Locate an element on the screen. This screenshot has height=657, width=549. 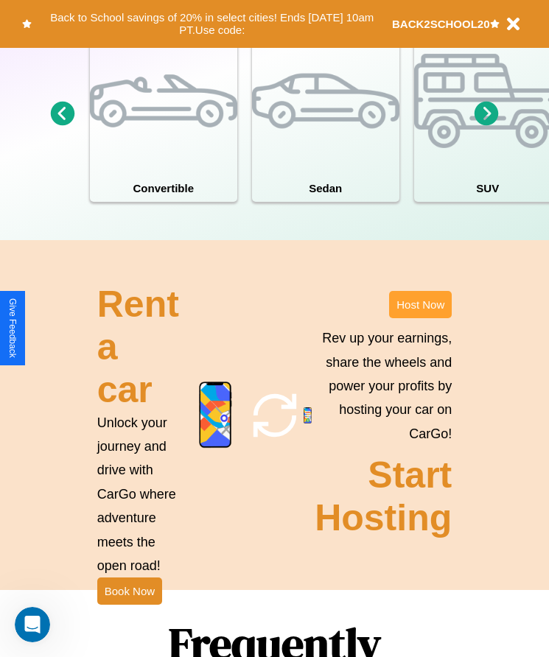
h2: Rent a car is located at coordinates (140, 347).